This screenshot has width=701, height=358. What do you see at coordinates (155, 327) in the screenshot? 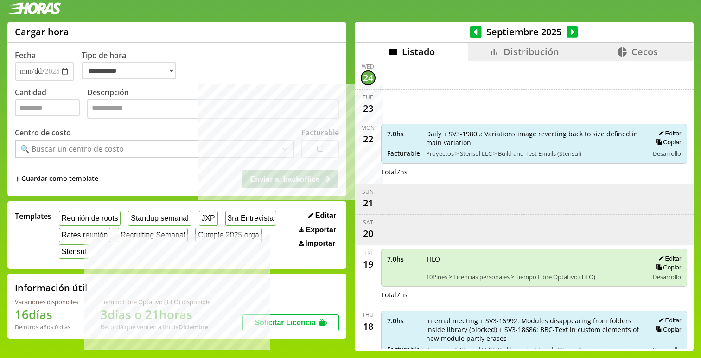
I see `div: Recordá que vencen a fin de` at bounding box center [155, 327].